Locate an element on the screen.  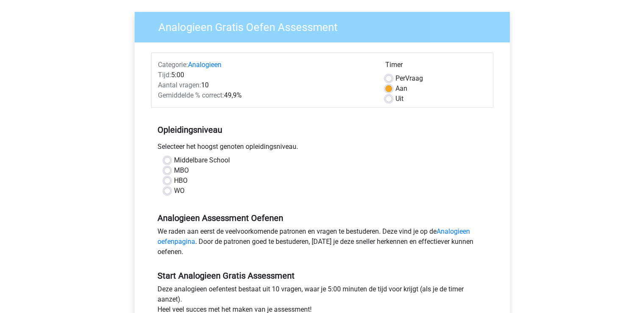
label: HBO is located at coordinates (181, 180).